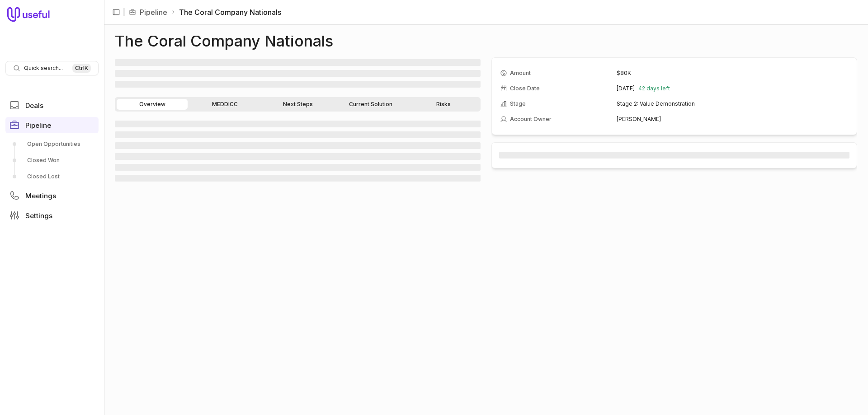 Image resolution: width=868 pixels, height=415 pixels. I want to click on span: Amount, so click(521, 73).